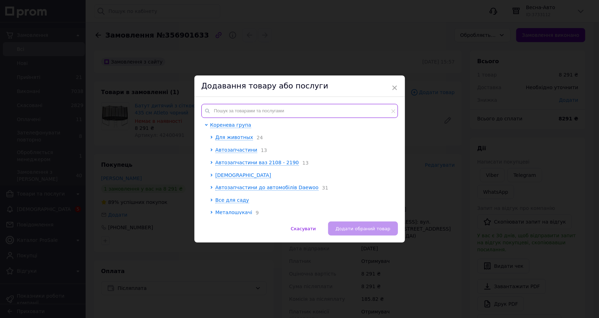 This screenshot has height=318, width=599. What do you see at coordinates (257, 163) in the screenshot?
I see `span: Автозапчастини ваз 2108 - 2190` at bounding box center [257, 163].